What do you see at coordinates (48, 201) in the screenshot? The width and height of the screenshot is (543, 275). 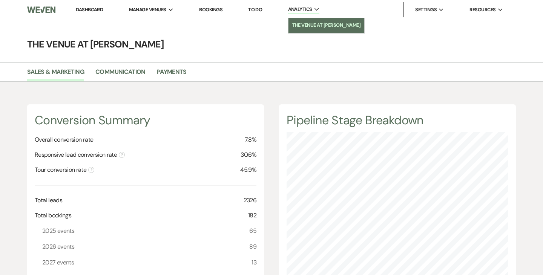 I see `span: Total leads` at bounding box center [48, 201].